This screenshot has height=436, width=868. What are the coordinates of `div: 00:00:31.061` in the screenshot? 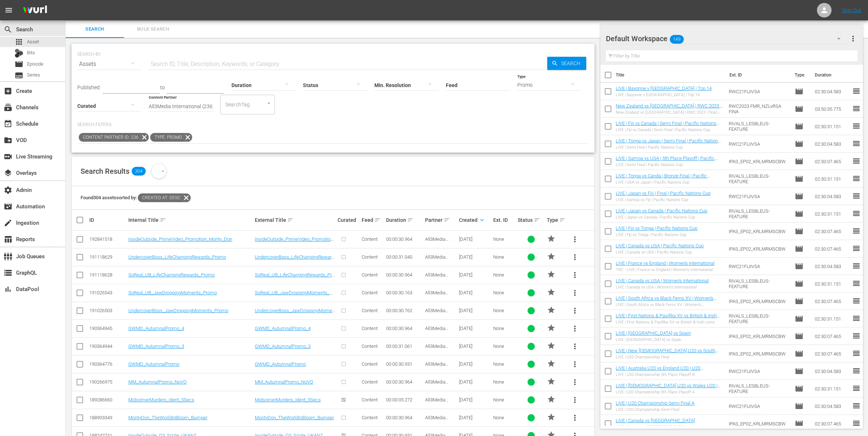 It's located at (404, 346).